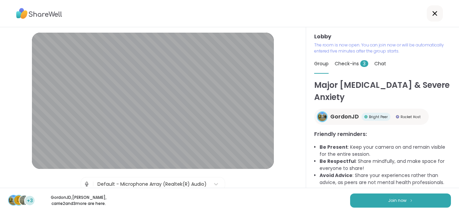 Image resolution: width=459 pixels, height=213 pixels. Describe the element at coordinates (87, 184) in the screenshot. I see `img: Microphone` at that location.